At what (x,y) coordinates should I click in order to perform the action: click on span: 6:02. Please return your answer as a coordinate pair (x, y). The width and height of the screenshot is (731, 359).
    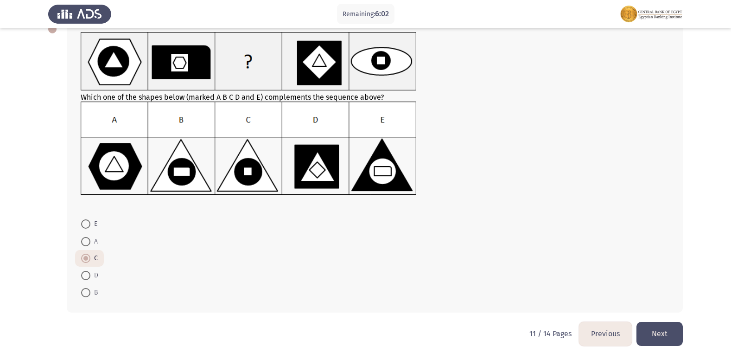
    Looking at the image, I should click on (382, 13).